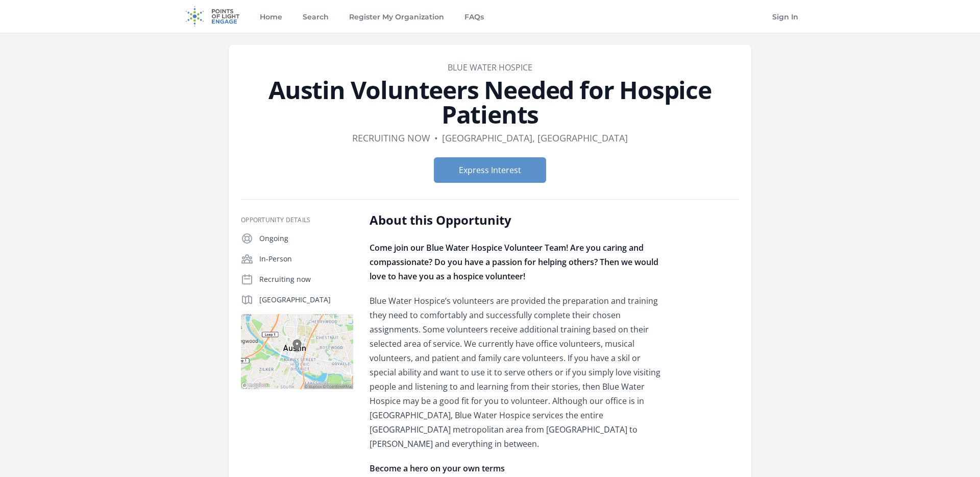 The height and width of the screenshot is (477, 980). I want to click on img: Map, so click(298, 352).